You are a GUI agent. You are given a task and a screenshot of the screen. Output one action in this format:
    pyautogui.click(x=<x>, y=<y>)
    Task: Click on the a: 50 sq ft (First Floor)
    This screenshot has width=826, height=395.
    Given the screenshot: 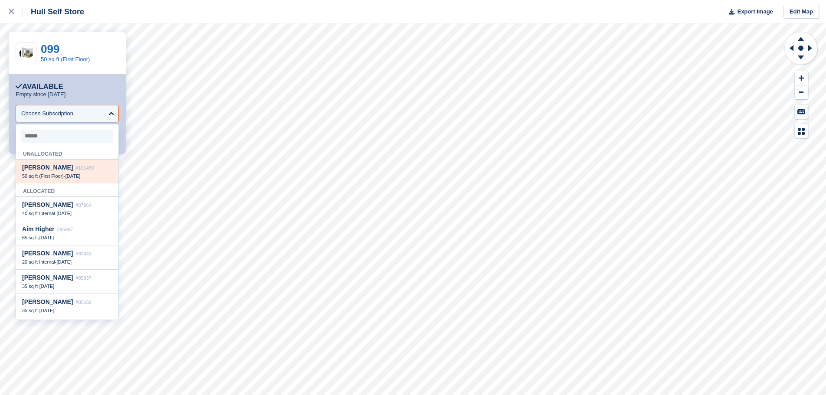 What is the action you would take?
    pyautogui.click(x=65, y=59)
    